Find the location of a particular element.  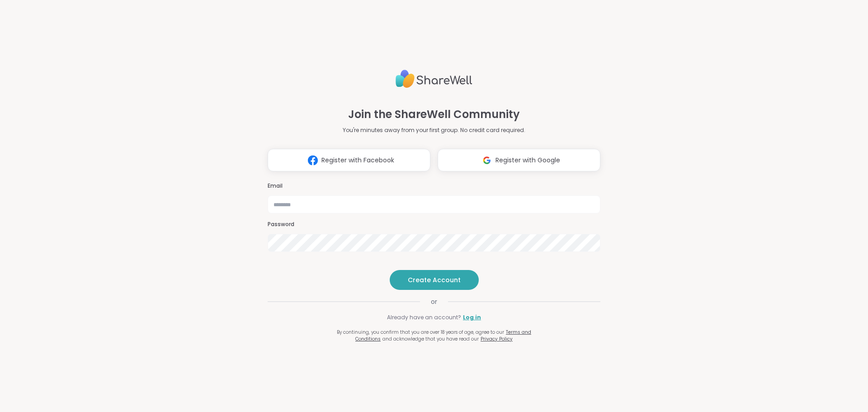

span: By continuing, you confirm that you are over 18 years of age, agree to our is located at coordinates (420, 332).